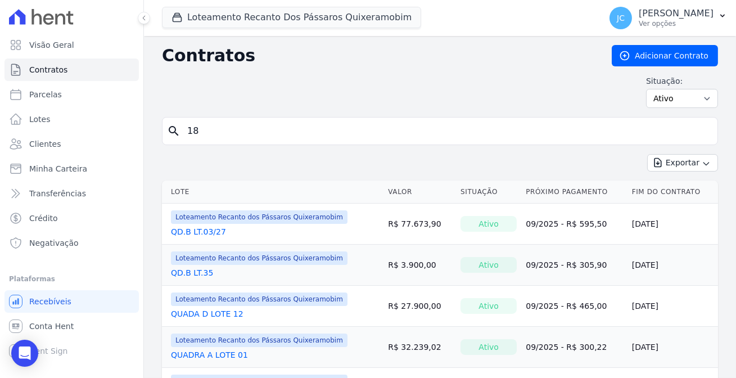  I want to click on a: QUADRA A LOTE 01, so click(209, 355).